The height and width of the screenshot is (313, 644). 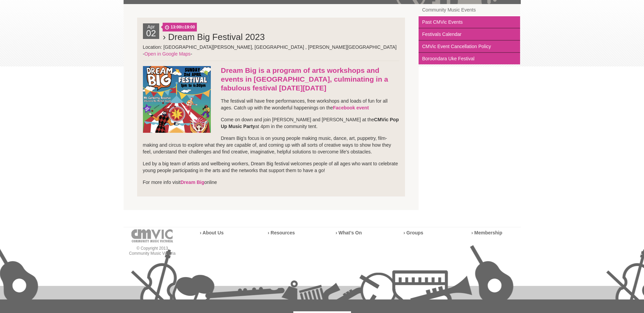 I want to click on a: › Membership, so click(x=487, y=233).